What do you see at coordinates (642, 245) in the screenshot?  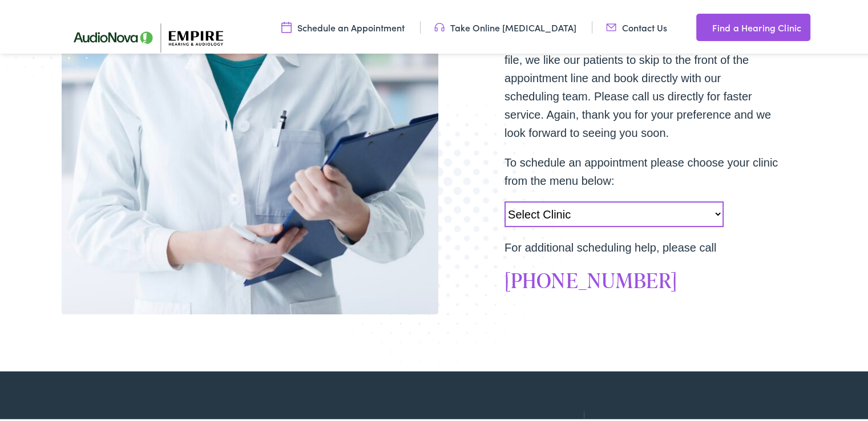 I see `p: For additional scheduling help, please call` at bounding box center [642, 245].